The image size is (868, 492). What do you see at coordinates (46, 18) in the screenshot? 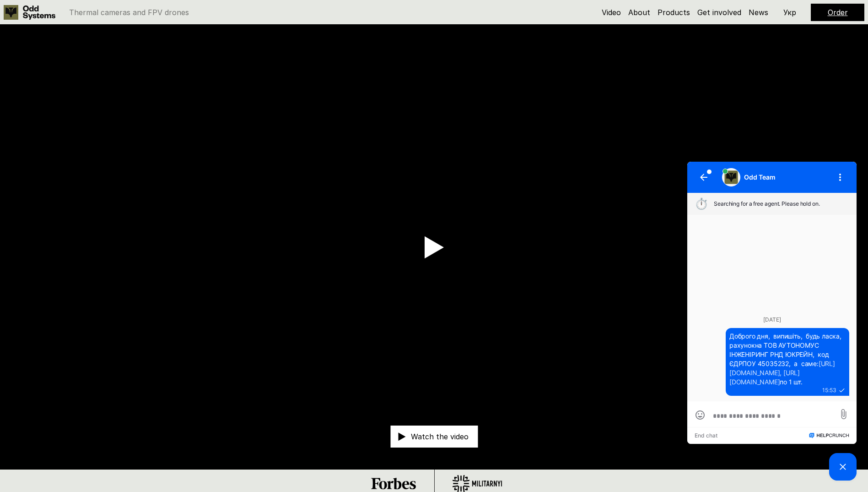
I see `img: Odd Team` at bounding box center [46, 18].